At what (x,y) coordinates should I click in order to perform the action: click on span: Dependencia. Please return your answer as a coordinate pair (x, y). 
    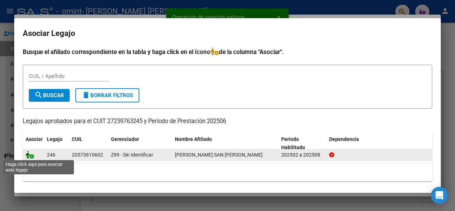
    Looking at the image, I should click on (344, 139).